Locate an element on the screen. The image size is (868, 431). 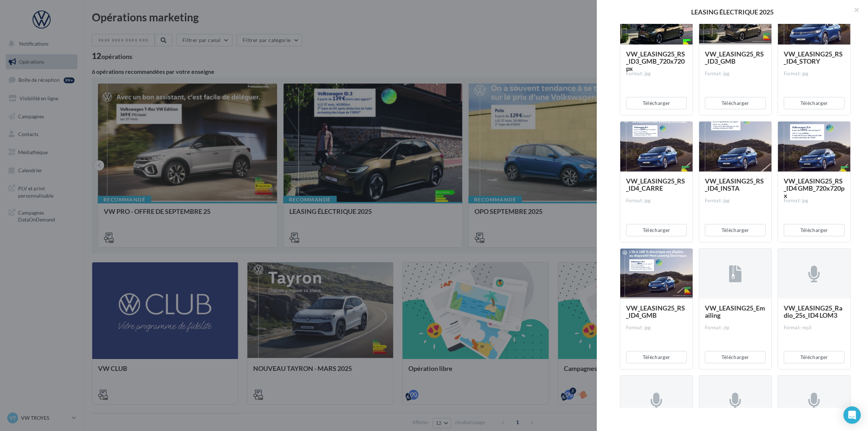
span: VW_LEASING25_RS_ID4_GMB is located at coordinates (656, 312).